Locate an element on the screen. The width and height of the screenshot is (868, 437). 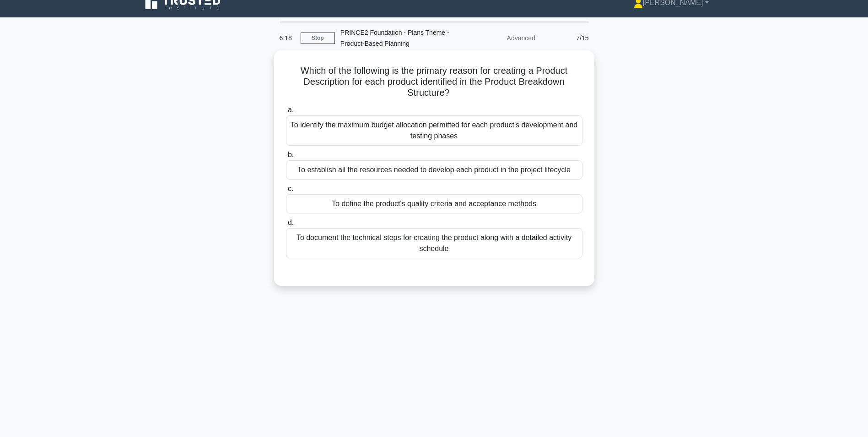
div: Advanced is located at coordinates (500, 38).